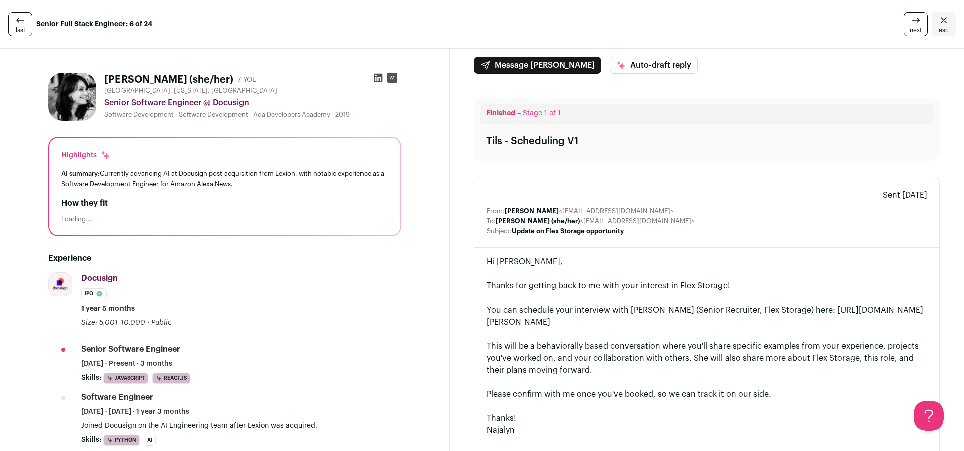 The image size is (964, 451). What do you see at coordinates (113, 323) in the screenshot?
I see `span: Size: 5,001-10,000` at bounding box center [113, 323].